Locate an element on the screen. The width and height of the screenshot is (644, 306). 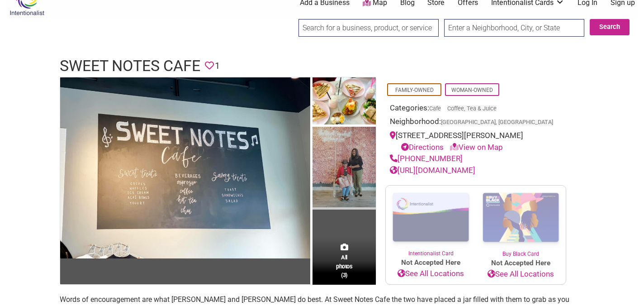
a: View on Map is located at coordinates (476, 147).